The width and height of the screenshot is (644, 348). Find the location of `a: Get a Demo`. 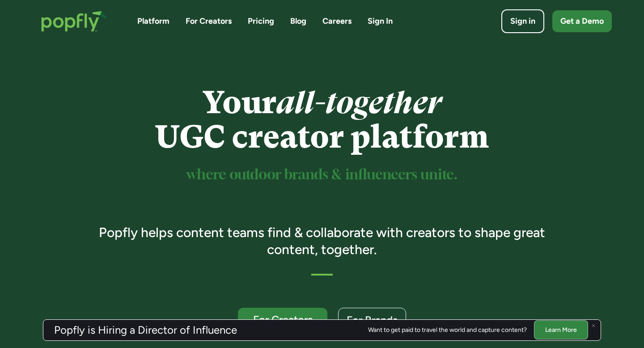

a: Get a Demo is located at coordinates (582, 21).